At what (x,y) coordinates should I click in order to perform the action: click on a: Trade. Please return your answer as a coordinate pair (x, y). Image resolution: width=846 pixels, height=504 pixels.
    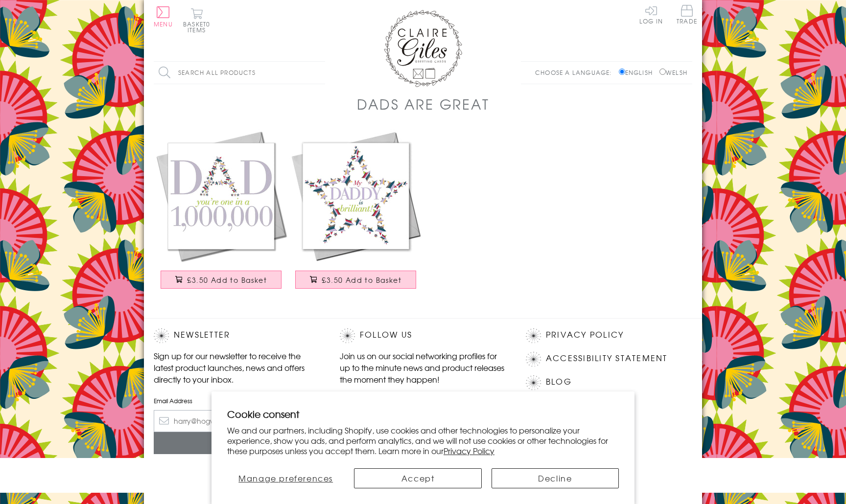
    Looking at the image, I should click on (687, 15).